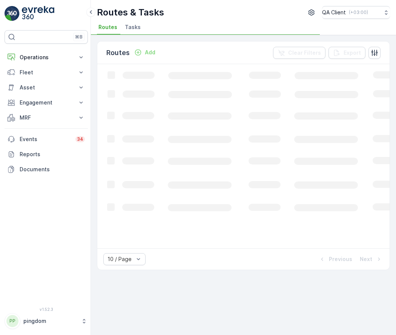 The width and height of the screenshot is (396, 335). What do you see at coordinates (38, 14) in the screenshot?
I see `img: logo_light-DOdMpM7g.png` at bounding box center [38, 14].